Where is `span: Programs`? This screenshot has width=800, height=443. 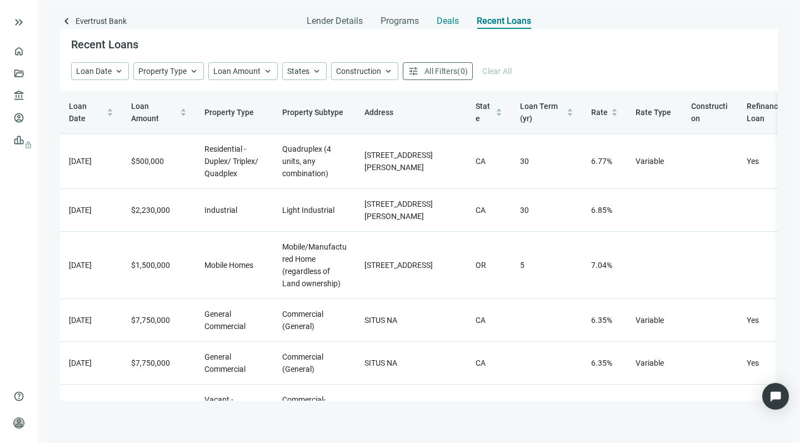
span: Programs is located at coordinates (399, 21).